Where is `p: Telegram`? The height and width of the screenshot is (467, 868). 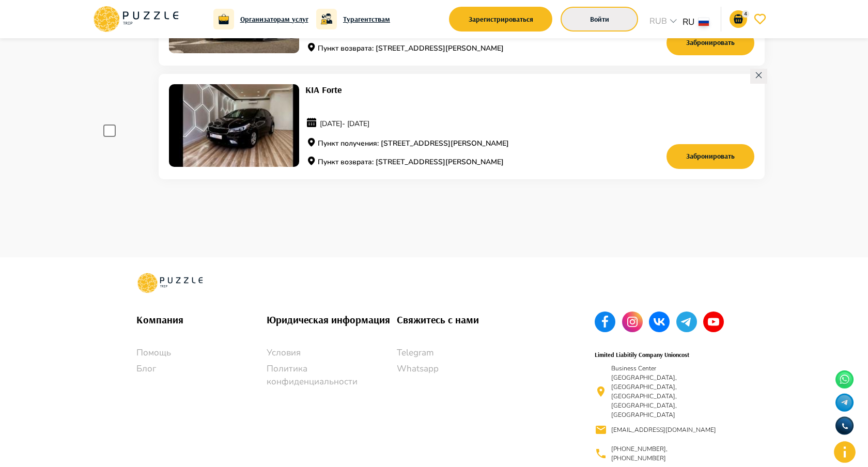 p: Telegram is located at coordinates (462, 352).